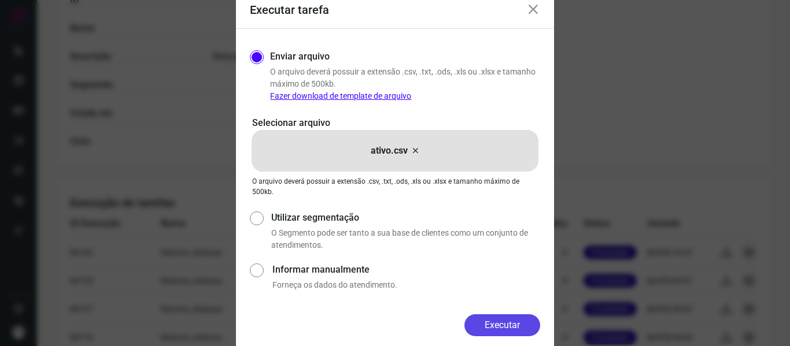 The width and height of the screenshot is (790, 346). Describe the element at coordinates (405, 239) in the screenshot. I see `p: O Segmento pode ser tanto a sua base de clientes como um conjunto de atendimentos.` at that location.